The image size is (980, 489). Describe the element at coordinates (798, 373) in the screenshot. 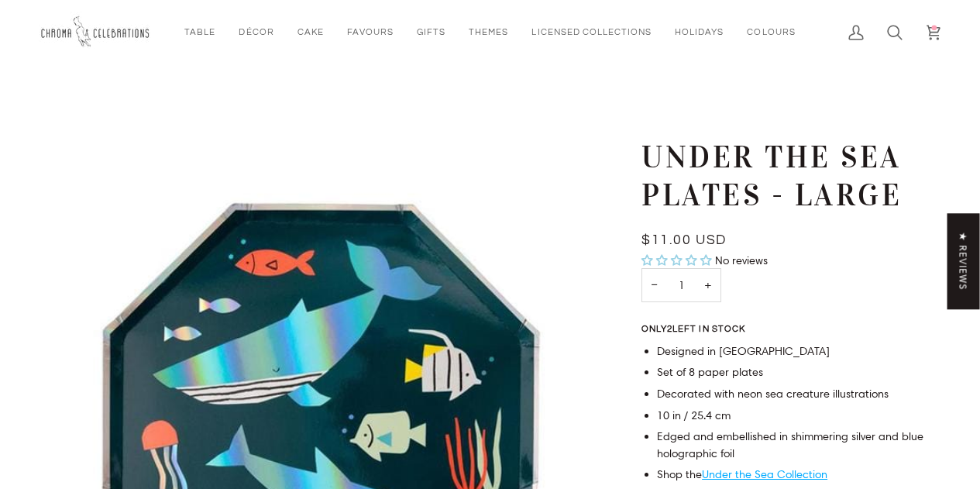

I see `li: Set of 8 paper plates` at that location.